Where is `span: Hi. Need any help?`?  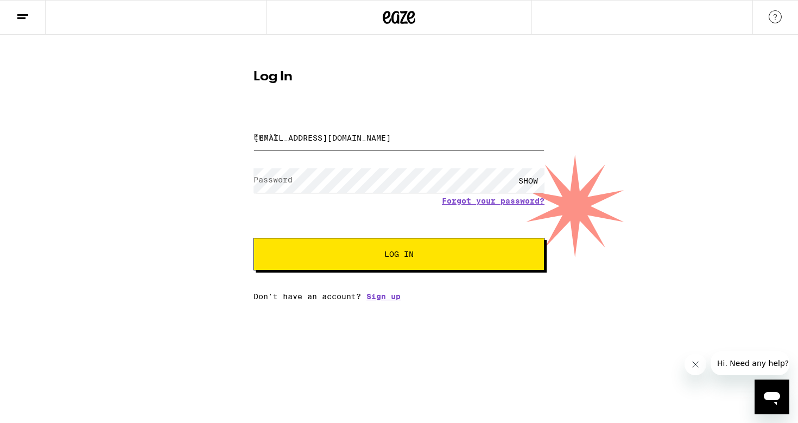
span: Hi. Need any help? is located at coordinates (42, 12).